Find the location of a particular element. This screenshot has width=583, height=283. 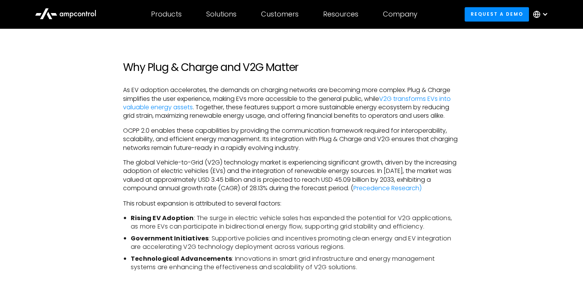

li: : Innovations in smart grid infrastructure and energy management systems are enhancing the effect... is located at coordinates (295, 262).